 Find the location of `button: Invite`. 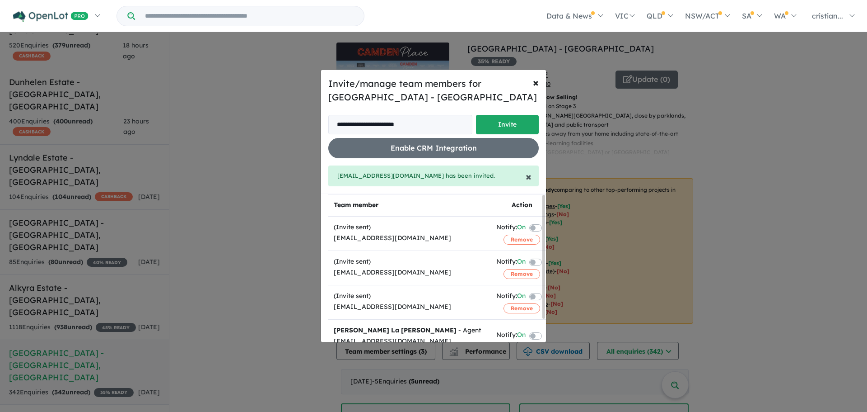

button: Invite is located at coordinates (507, 124).